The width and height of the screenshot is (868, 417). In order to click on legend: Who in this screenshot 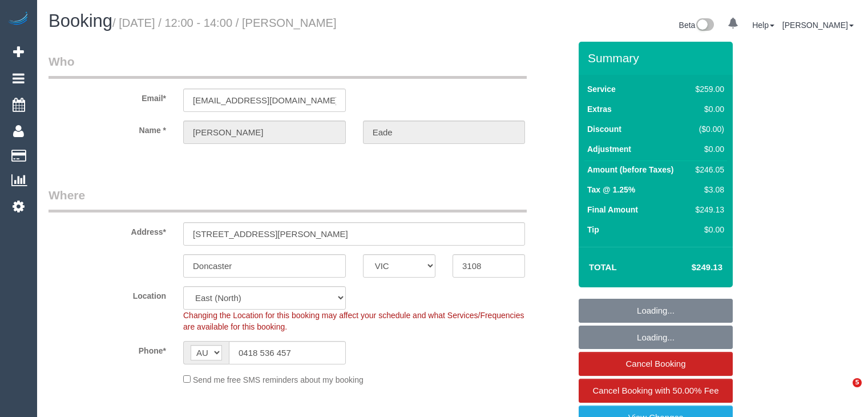, I will do `click(287, 66)`.